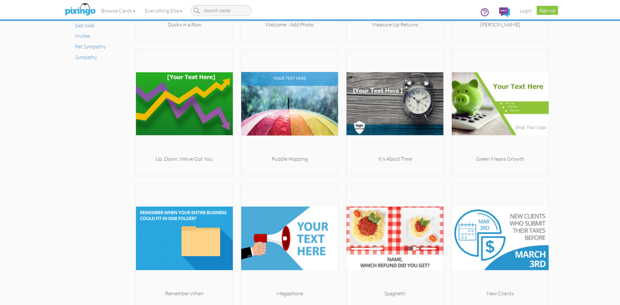 The width and height of the screenshot is (620, 305). Describe the element at coordinates (395, 293) in the screenshot. I see `div: Spaghetti` at that location.